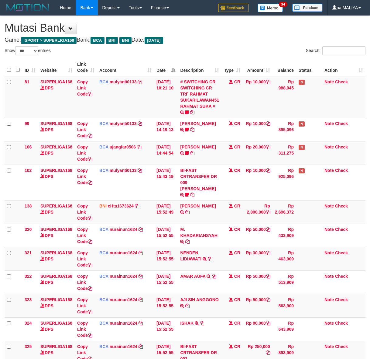 This screenshot has height=359, width=370. I want to click on td: Rp 50,000, so click(258, 282).